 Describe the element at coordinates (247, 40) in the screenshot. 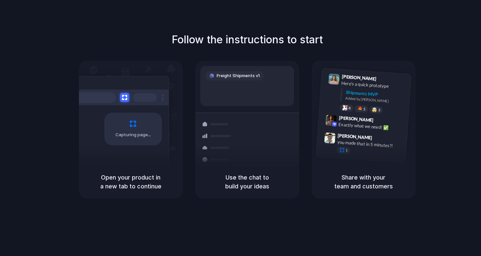

I see `h1: Follow the instructions to start` at that location.